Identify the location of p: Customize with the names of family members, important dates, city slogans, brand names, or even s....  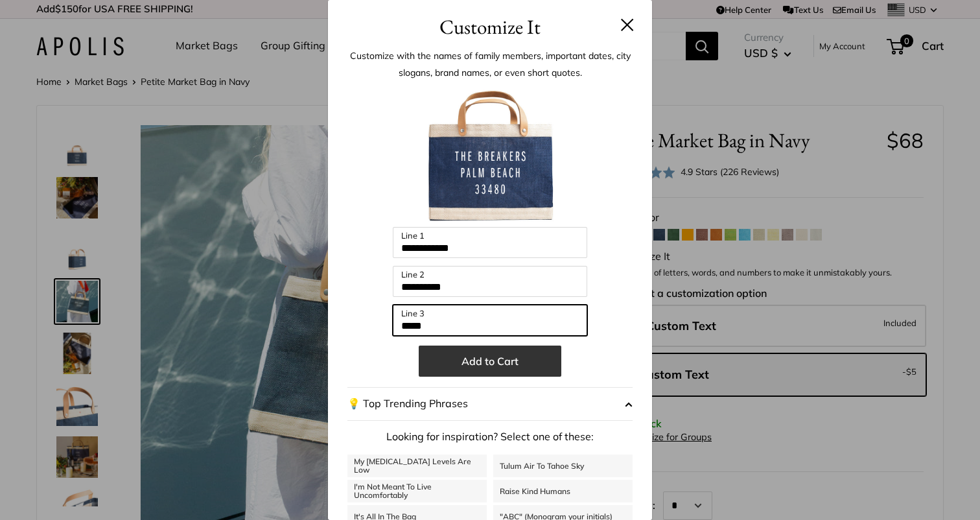
(490, 64).